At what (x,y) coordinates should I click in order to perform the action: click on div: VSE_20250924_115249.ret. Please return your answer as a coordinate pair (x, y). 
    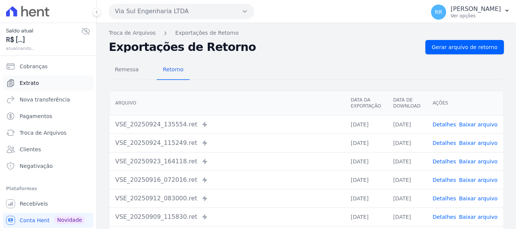
    Looking at the image, I should click on (227, 143).